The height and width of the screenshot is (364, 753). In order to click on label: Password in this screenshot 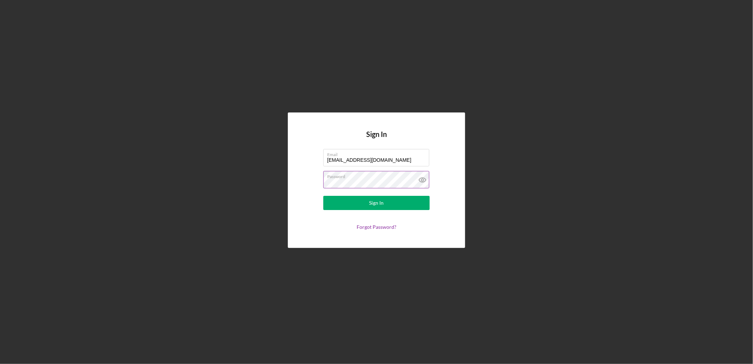, I will do `click(378, 175)`.